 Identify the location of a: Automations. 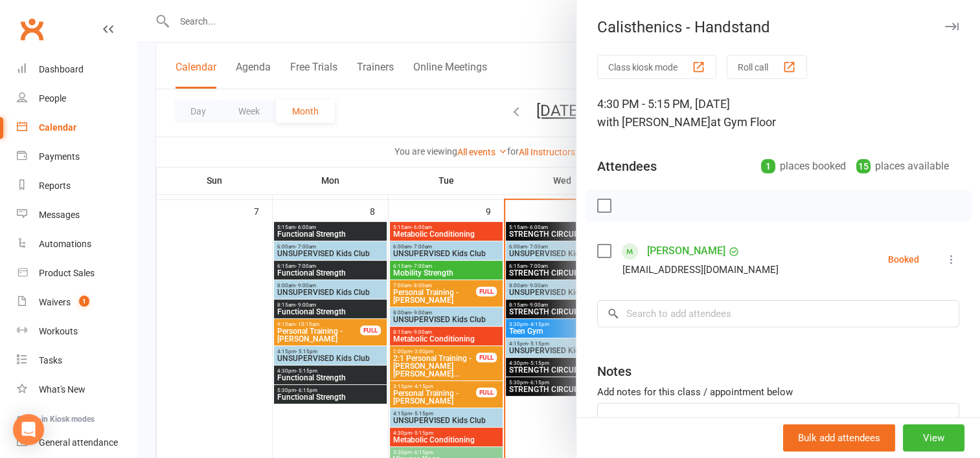
(76, 244).